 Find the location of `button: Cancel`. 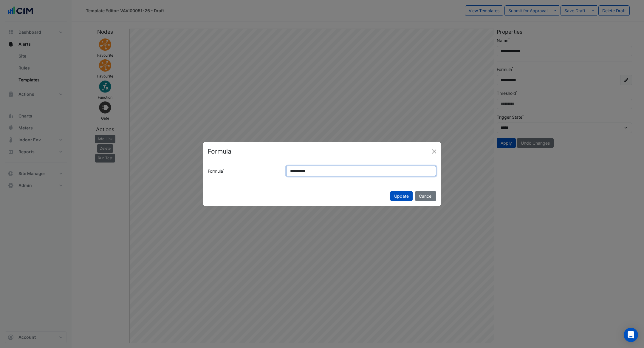

button: Cancel is located at coordinates (426, 196).